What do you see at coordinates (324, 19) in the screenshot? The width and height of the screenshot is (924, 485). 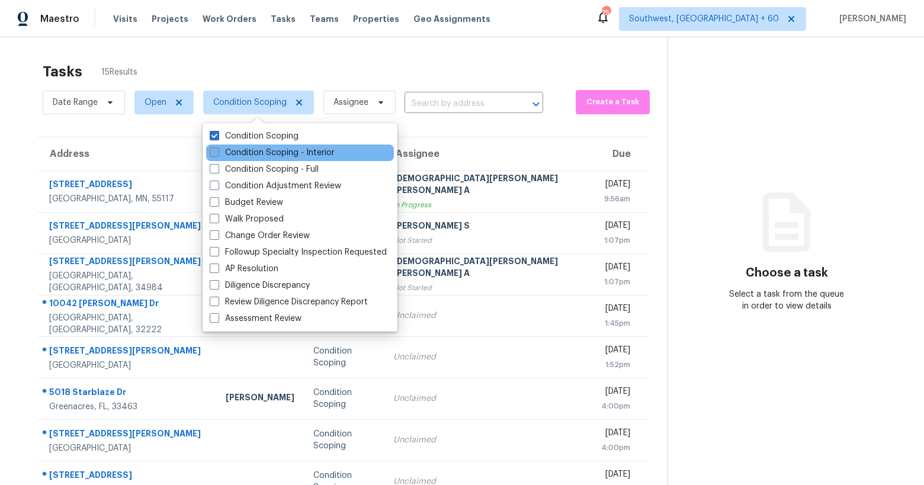 I see `span: Teams` at bounding box center [324, 19].